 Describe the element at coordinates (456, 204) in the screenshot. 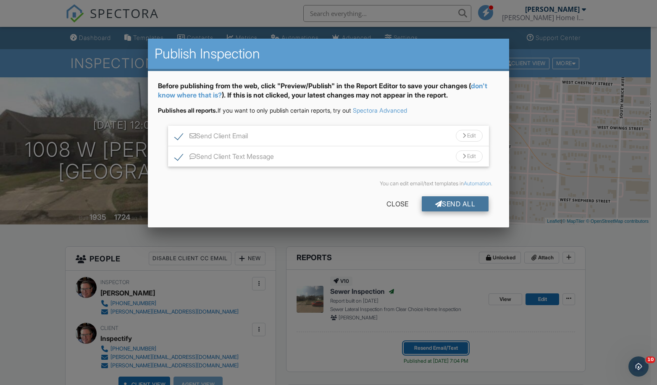

I see `div: Send All` at that location.